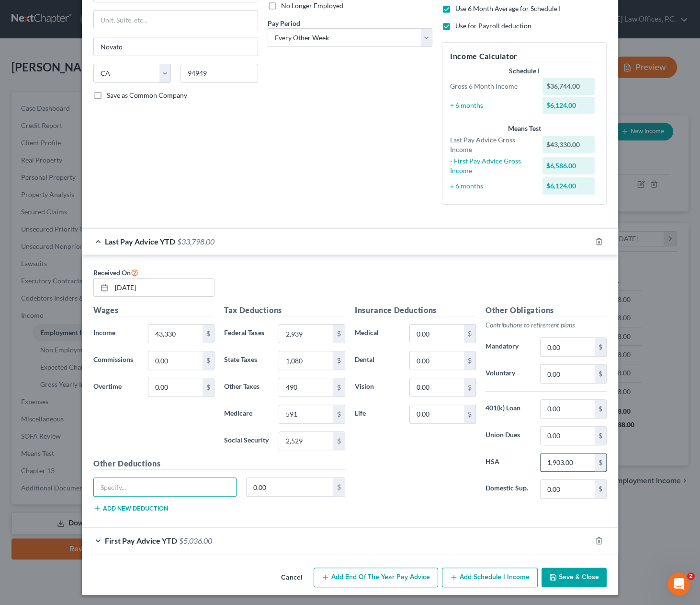 This screenshot has height=605, width=700. Describe the element at coordinates (508, 463) in the screenshot. I see `label: HSA` at that location.